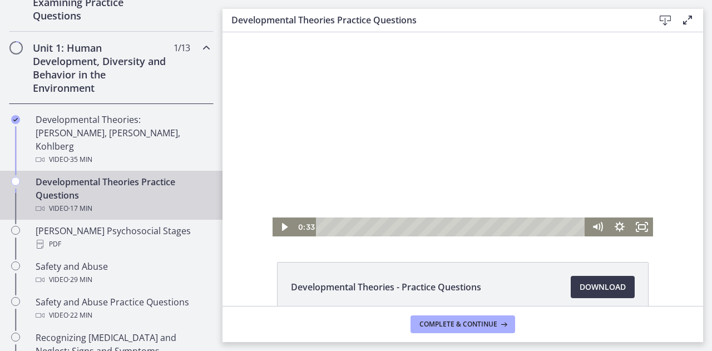 Image resolution: width=712 pixels, height=351 pixels. I want to click on span: Download, so click(602, 287).